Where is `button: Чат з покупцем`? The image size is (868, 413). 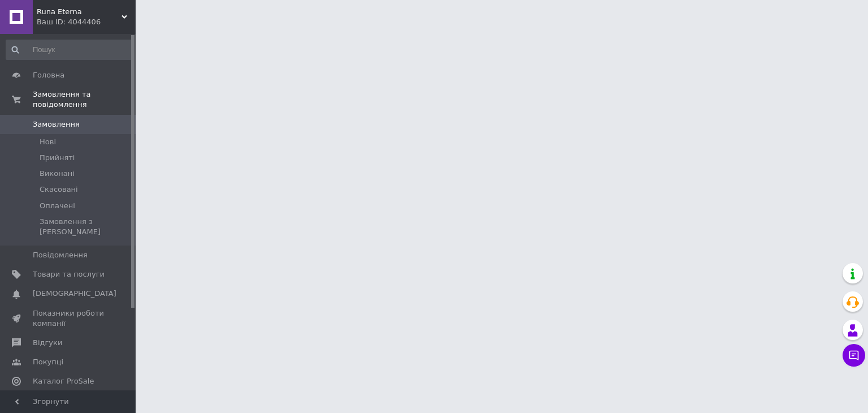 button: Чат з покупцем is located at coordinates (854, 355).